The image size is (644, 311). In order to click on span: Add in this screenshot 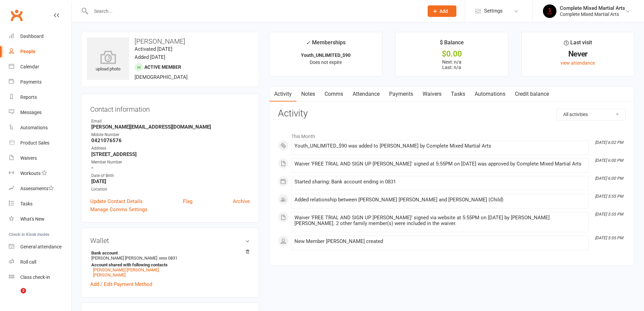, I will do `click(444, 11)`.